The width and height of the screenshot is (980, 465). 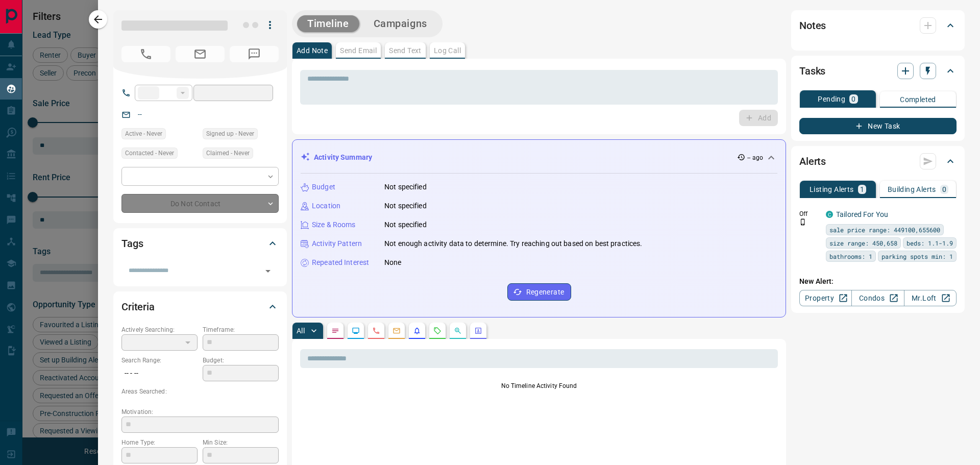 I want to click on p: Actively Searching:, so click(x=160, y=329).